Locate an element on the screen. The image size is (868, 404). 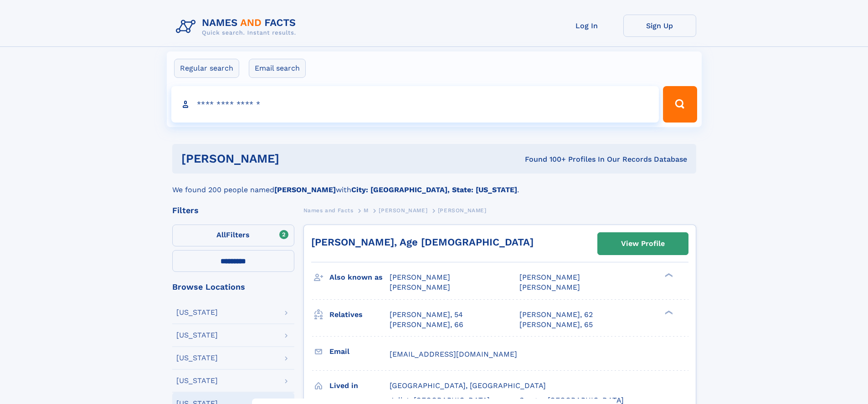
a: Names and Facts is located at coordinates (328, 210).